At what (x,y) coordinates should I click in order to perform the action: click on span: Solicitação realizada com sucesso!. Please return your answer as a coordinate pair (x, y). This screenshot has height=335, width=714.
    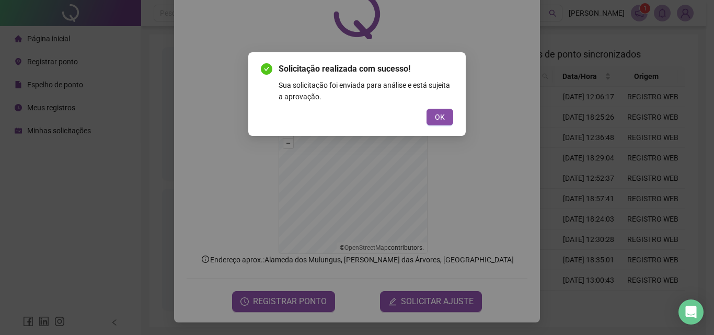
    Looking at the image, I should click on (366, 69).